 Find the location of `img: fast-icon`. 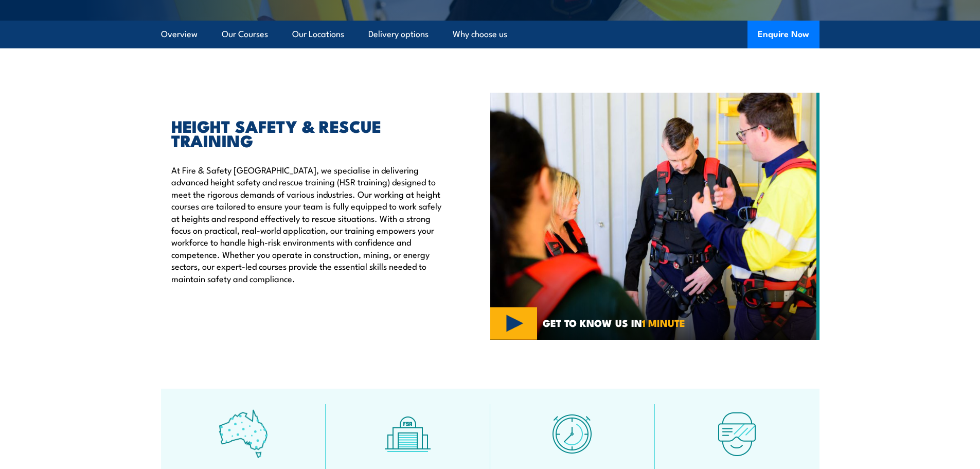

img: fast-icon is located at coordinates (572, 433).